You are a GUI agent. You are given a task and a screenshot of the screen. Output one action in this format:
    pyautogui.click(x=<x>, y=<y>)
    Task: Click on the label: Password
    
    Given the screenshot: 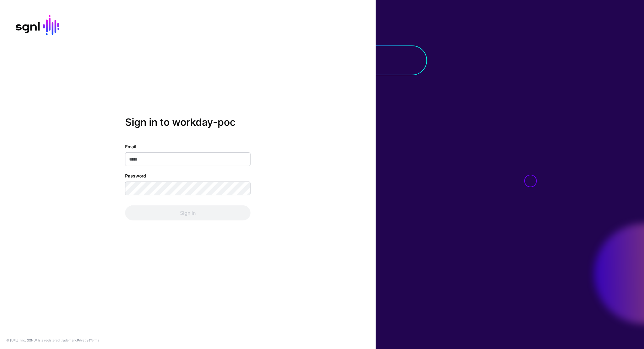 What is the action you would take?
    pyautogui.click(x=135, y=176)
    